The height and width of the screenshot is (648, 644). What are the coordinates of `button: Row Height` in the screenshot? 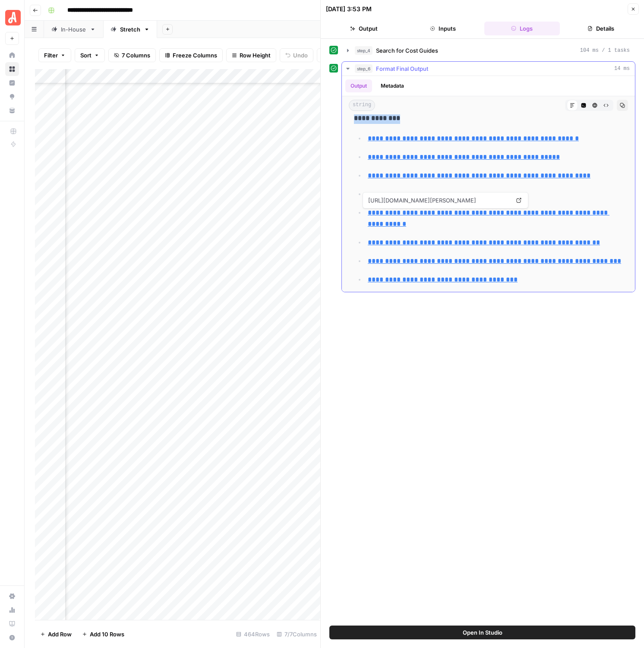 It's located at (251, 55).